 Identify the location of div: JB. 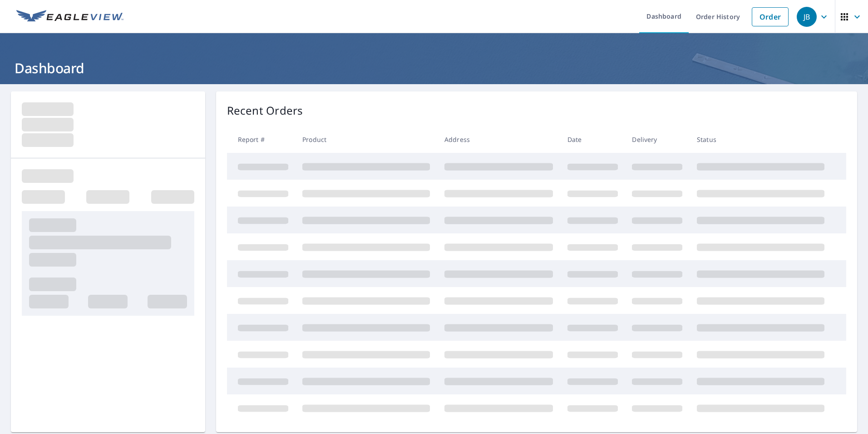
(807, 16).